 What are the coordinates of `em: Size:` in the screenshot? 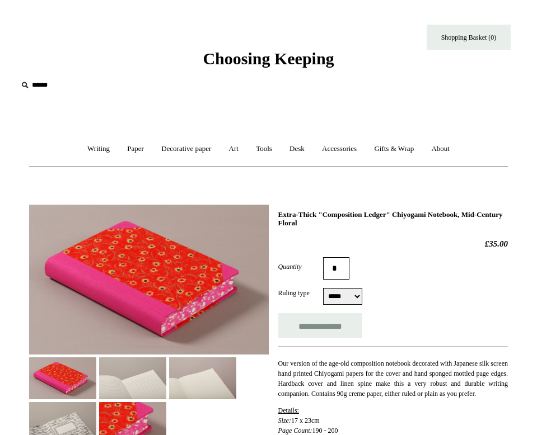 It's located at (284, 421).